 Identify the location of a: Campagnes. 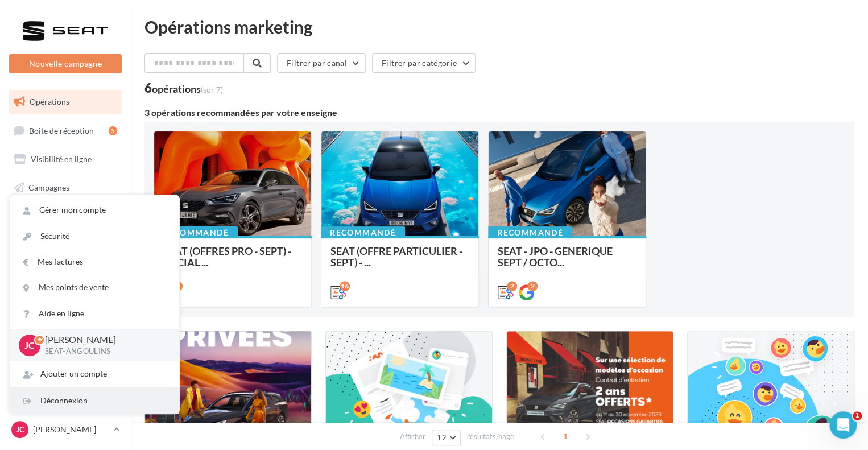
(66, 188).